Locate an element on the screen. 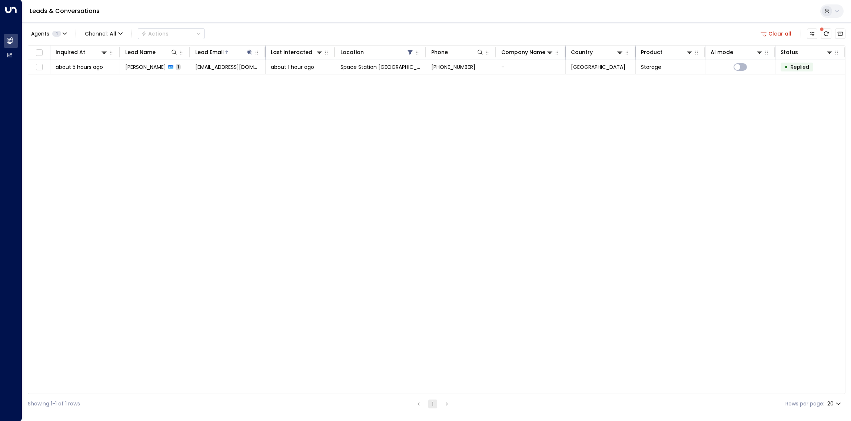  button: Agents1 is located at coordinates (49, 34).